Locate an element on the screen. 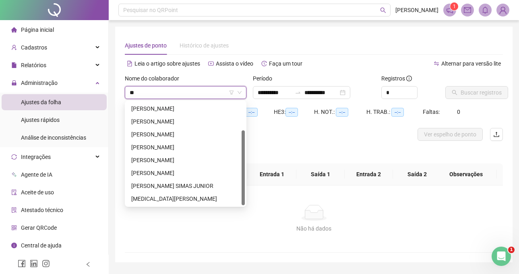 The image size is (519, 274). div: RAFAELA LIMA DE ASSIS is located at coordinates (186, 147).